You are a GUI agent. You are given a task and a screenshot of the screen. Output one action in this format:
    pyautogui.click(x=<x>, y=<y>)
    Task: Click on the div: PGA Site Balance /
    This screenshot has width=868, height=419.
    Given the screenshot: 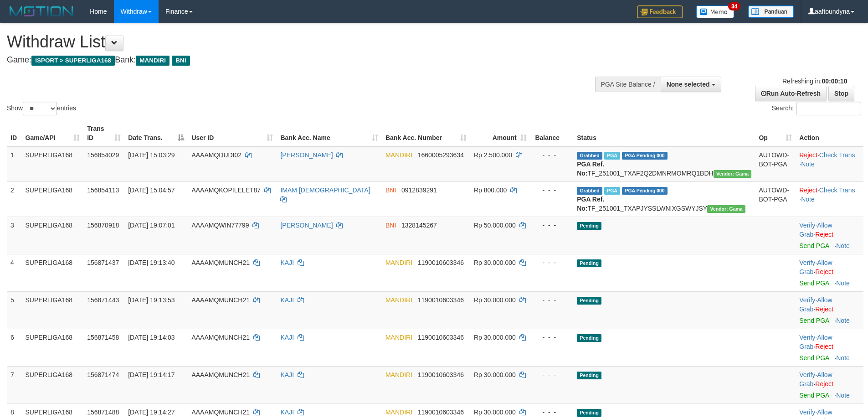 What is the action you would take?
    pyautogui.click(x=628, y=84)
    